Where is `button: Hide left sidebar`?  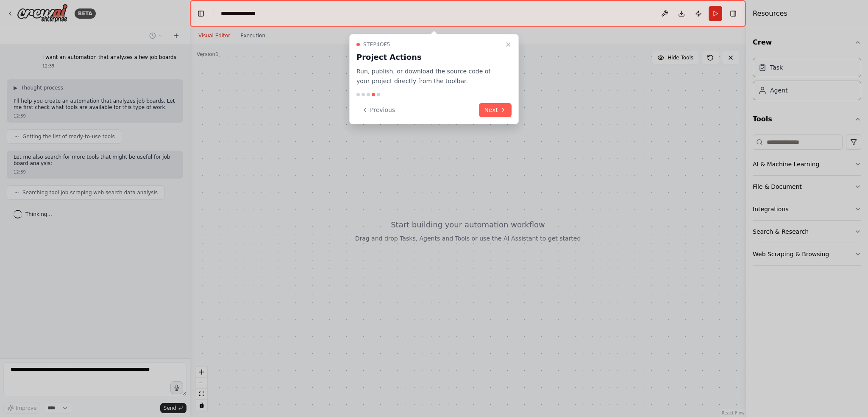
button: Hide left sidebar is located at coordinates (201, 14).